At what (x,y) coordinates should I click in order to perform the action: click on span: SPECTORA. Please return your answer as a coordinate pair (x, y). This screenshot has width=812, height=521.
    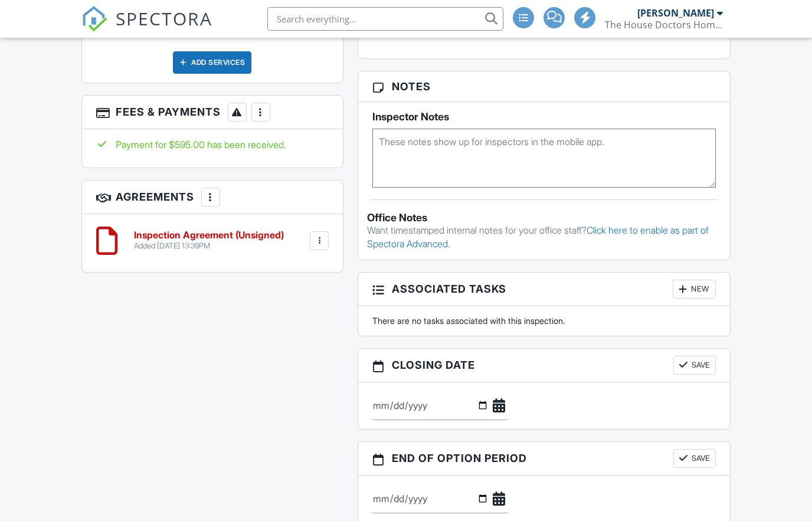
    Looking at the image, I should click on (164, 19).